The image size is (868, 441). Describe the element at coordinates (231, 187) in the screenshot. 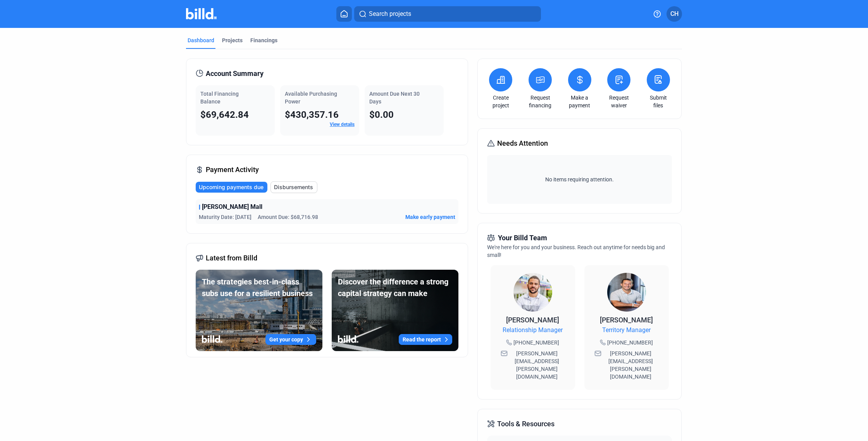

I see `span: Upcoming payments due` at that location.